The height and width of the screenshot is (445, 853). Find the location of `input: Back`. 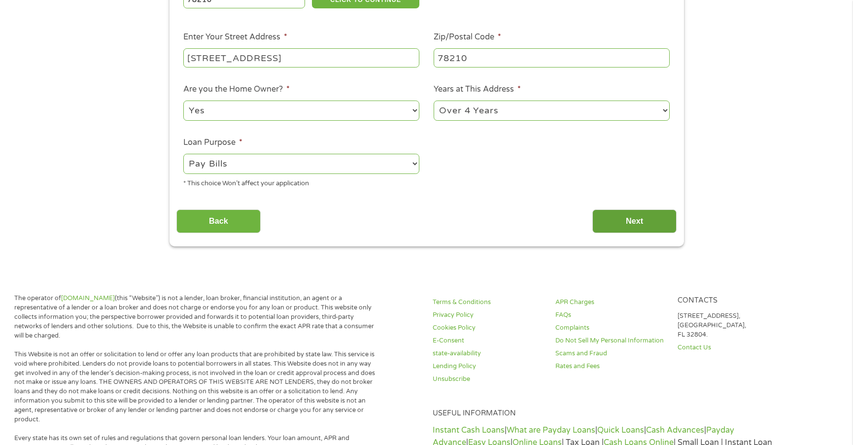

input: Back is located at coordinates (218, 221).